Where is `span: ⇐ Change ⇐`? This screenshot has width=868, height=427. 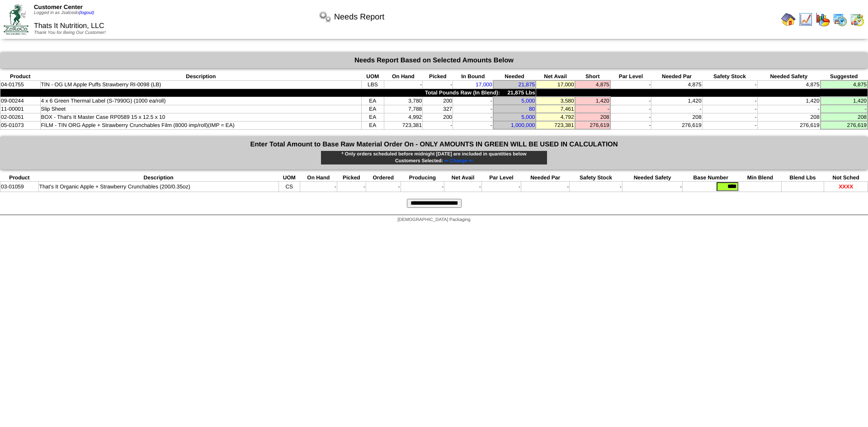
span: ⇐ Change ⇐ is located at coordinates (458, 161).